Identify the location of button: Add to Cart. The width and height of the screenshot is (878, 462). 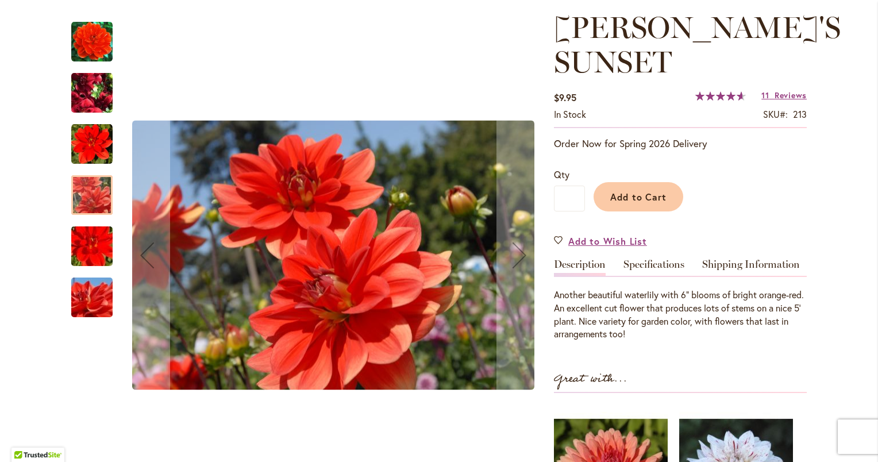
(638, 196).